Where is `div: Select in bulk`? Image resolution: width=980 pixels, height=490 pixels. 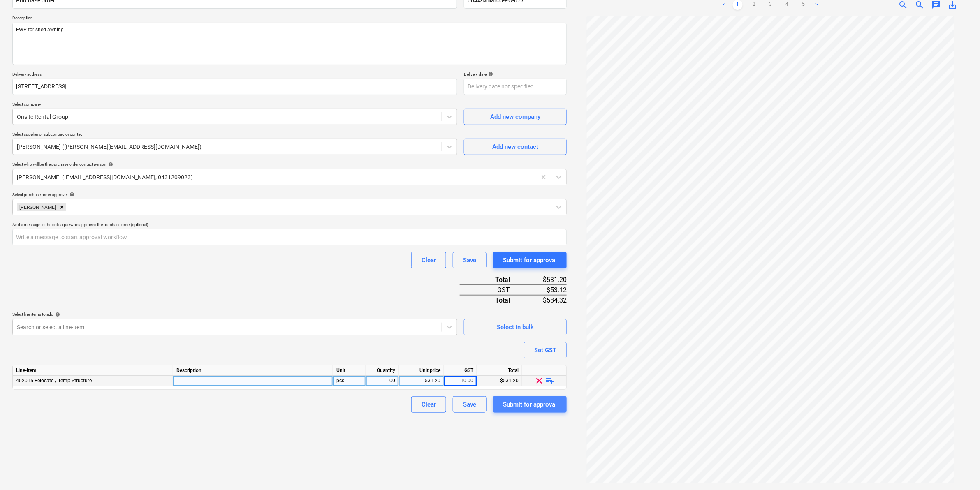 div: Select in bulk is located at coordinates (515, 327).